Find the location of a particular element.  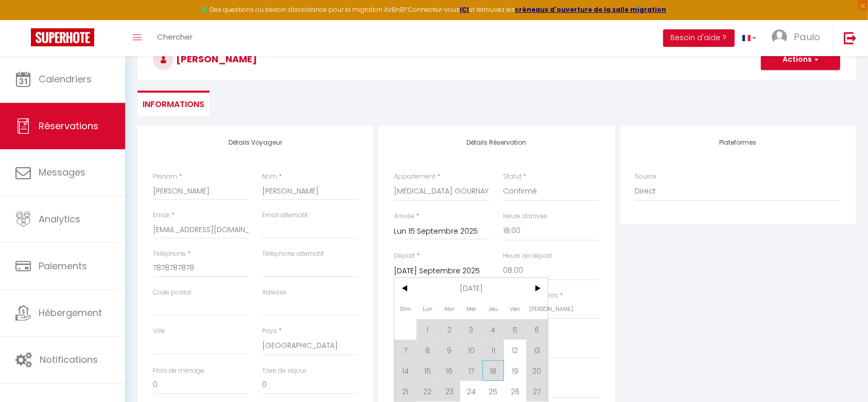

a: ICI is located at coordinates (465, 10).